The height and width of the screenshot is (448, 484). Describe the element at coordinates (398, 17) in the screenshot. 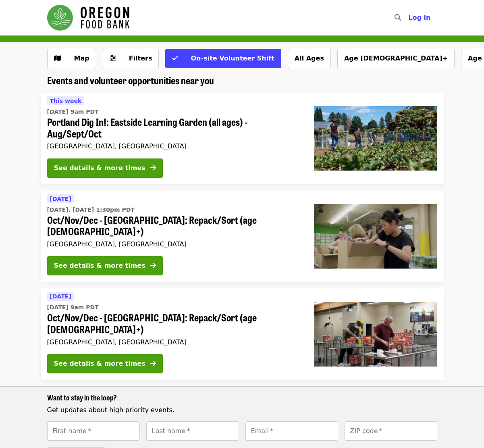

I see `i: search icon` at that location.